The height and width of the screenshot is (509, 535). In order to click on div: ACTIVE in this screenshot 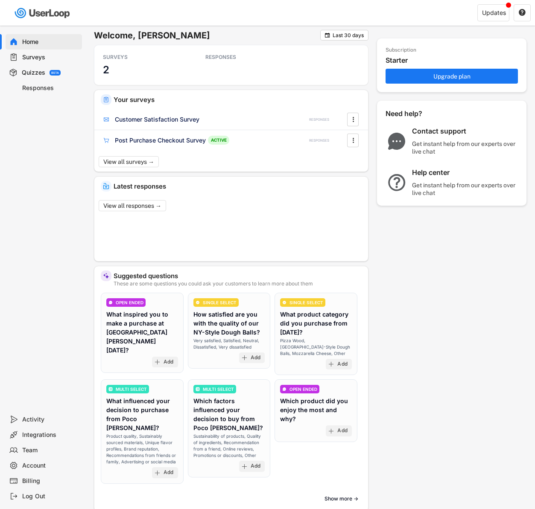, I will do `click(218, 140)`.